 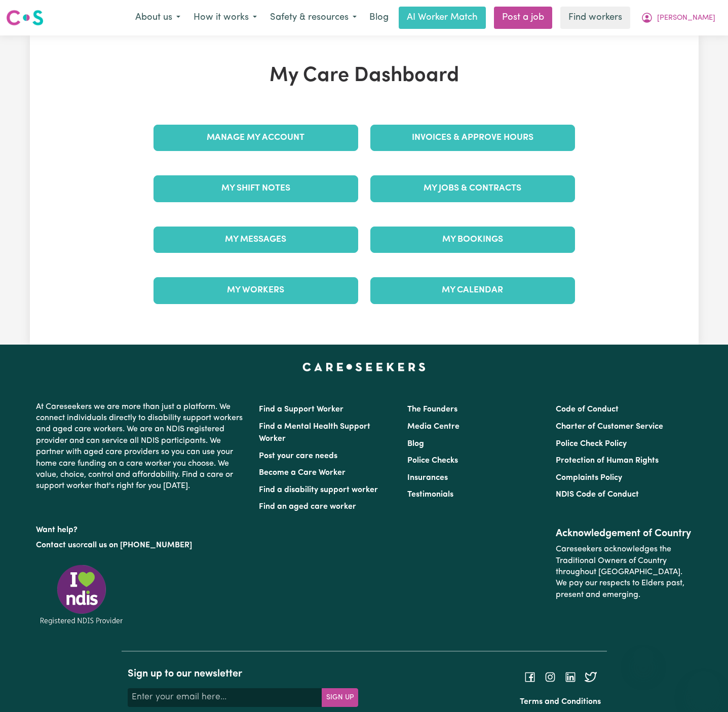 What do you see at coordinates (433, 427) in the screenshot?
I see `a: Media Centre` at bounding box center [433, 427].